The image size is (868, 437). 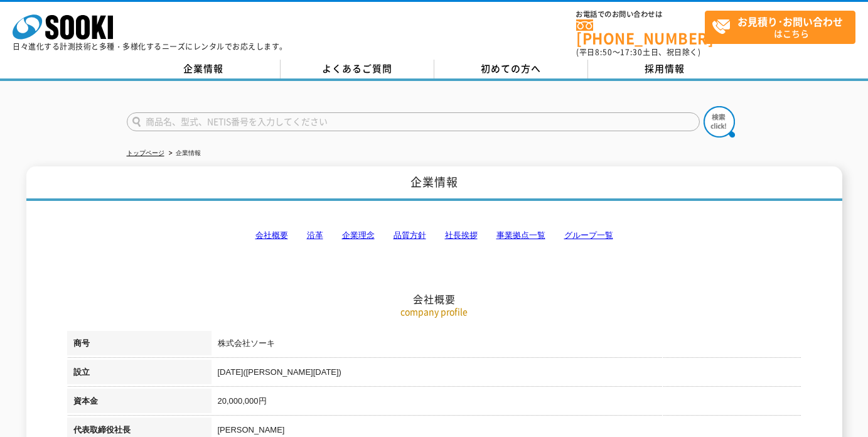 I want to click on p: 日々進化する計測技術と多種・多様化するニーズにレンタルでお応えします。, so click(x=150, y=46).